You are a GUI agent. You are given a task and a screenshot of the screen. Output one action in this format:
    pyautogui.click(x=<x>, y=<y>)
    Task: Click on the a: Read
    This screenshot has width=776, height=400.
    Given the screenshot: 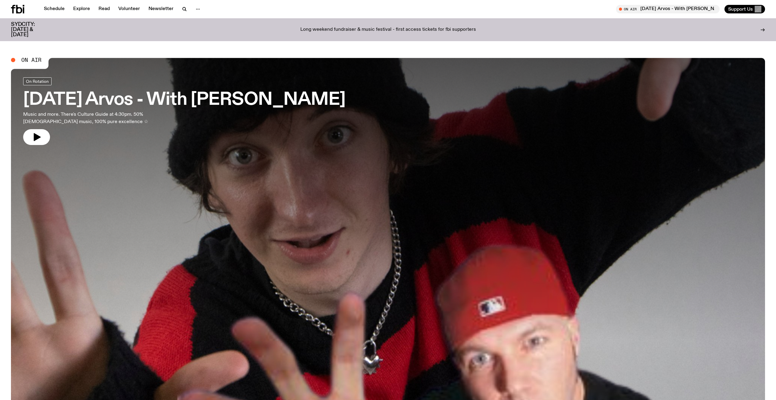 What is the action you would take?
    pyautogui.click(x=104, y=9)
    